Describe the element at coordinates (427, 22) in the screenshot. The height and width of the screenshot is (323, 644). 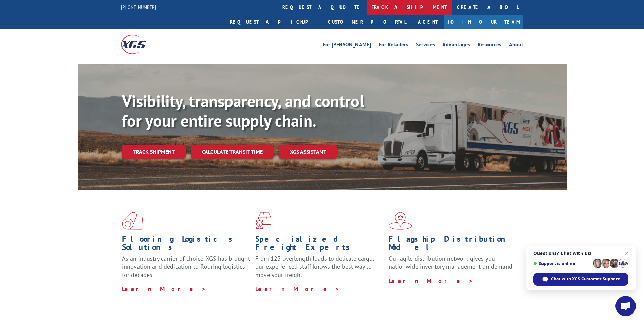
I see `a: Agent` at that location.